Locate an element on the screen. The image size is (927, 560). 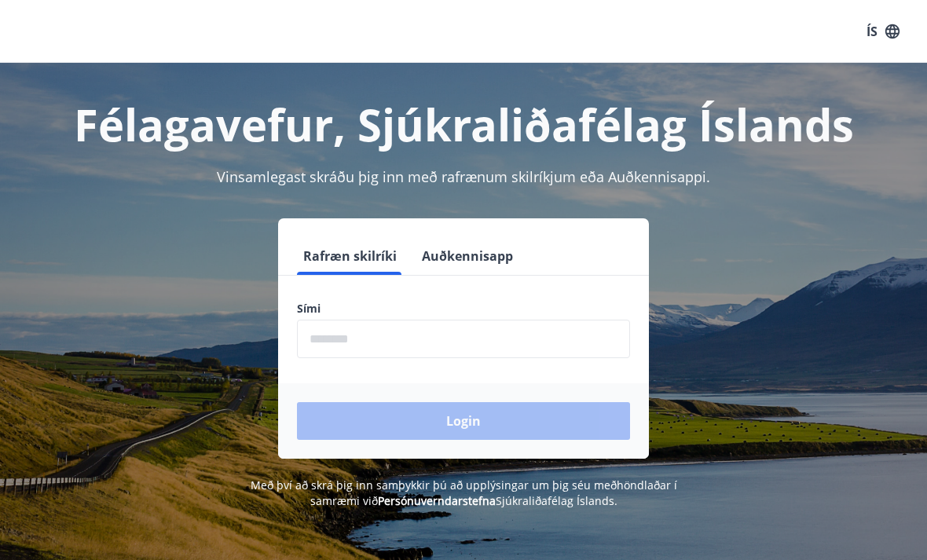
label: Sími is located at coordinates (464, 309).